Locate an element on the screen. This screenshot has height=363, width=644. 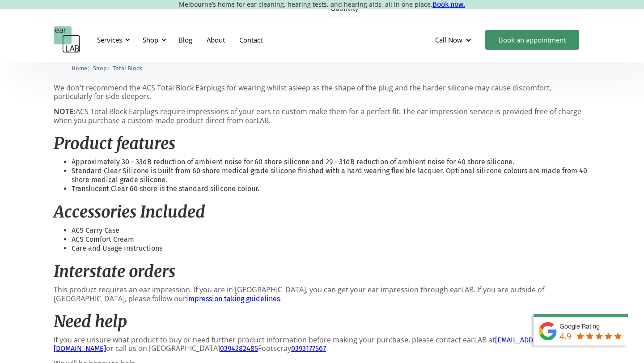
a: Contact is located at coordinates (251, 40).